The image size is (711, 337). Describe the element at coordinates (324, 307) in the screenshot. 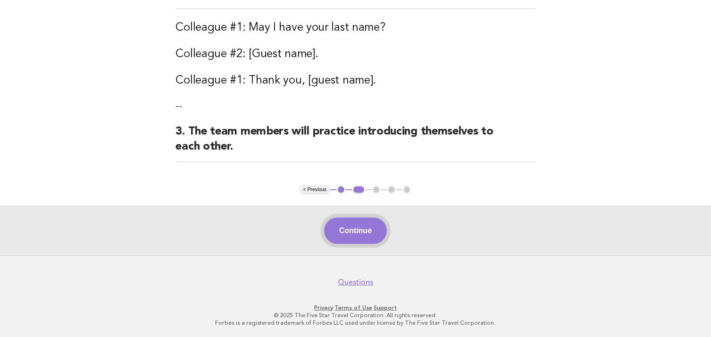

I see `a: Privacy` at that location.